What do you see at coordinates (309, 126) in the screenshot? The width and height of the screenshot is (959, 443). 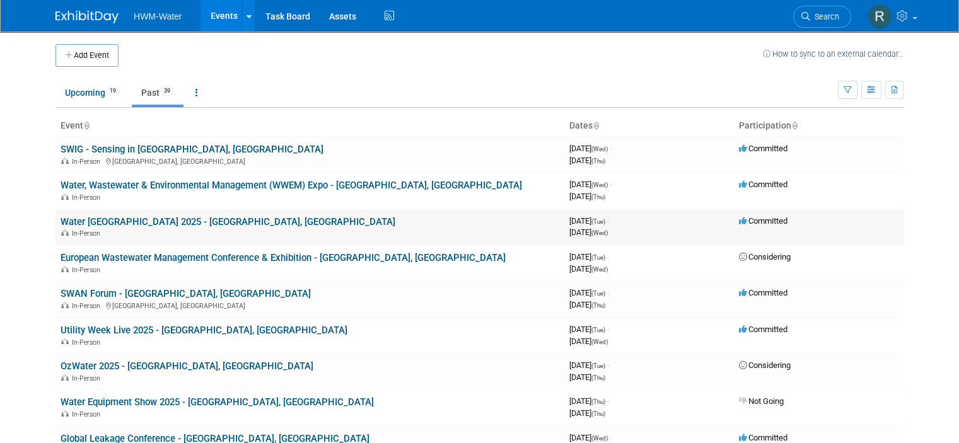 I see `th: Event` at bounding box center [309, 126].